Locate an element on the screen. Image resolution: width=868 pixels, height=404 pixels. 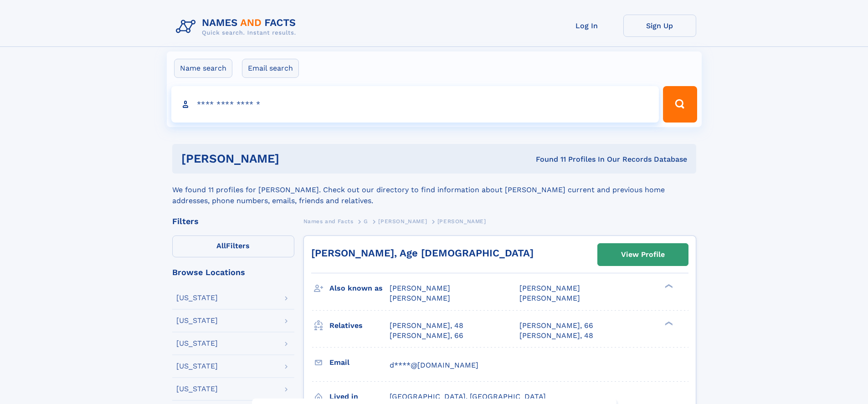
h3: Relatives is located at coordinates (359, 325).